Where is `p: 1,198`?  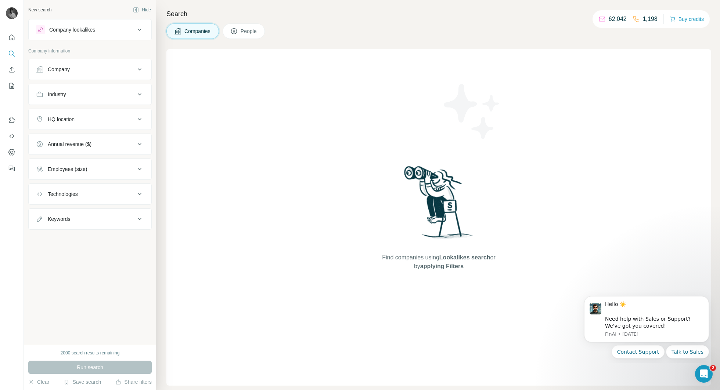 p: 1,198 is located at coordinates (650, 19).